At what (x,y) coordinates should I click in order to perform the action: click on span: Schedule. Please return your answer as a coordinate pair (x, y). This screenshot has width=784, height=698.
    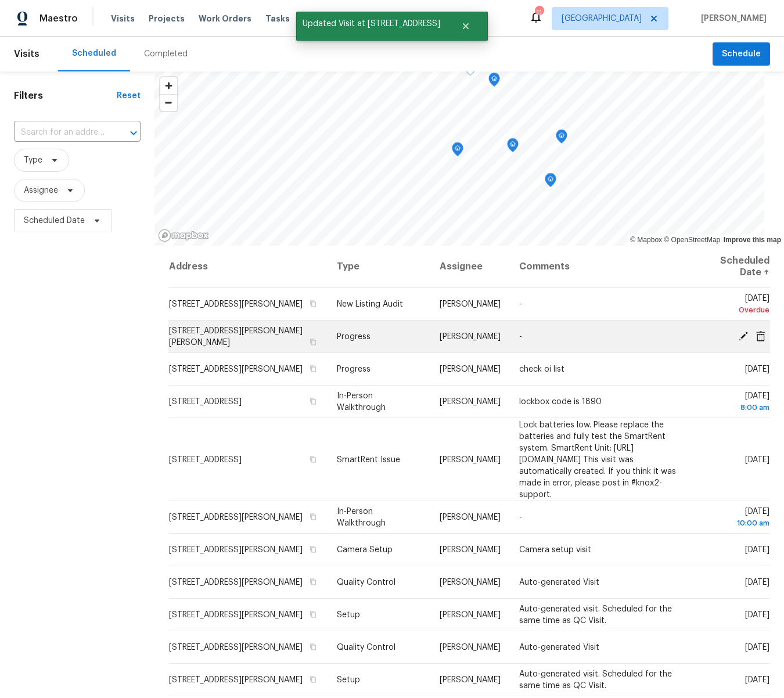
    Looking at the image, I should click on (741, 54).